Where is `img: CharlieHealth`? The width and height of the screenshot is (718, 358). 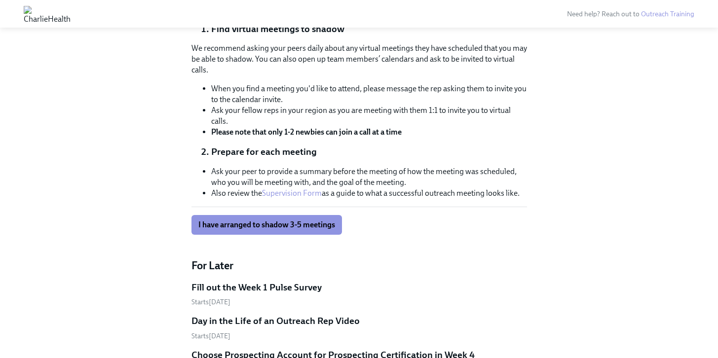 img: CharlieHealth is located at coordinates (47, 14).